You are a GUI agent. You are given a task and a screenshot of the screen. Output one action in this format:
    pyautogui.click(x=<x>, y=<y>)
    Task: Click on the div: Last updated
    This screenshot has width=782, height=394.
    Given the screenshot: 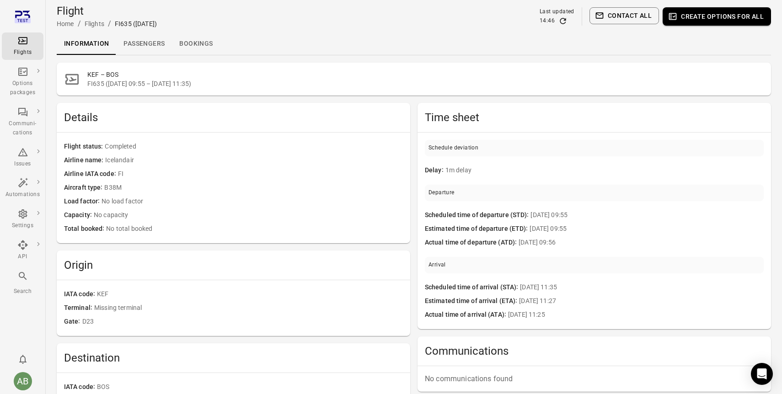 What is the action you would take?
    pyautogui.click(x=557, y=12)
    